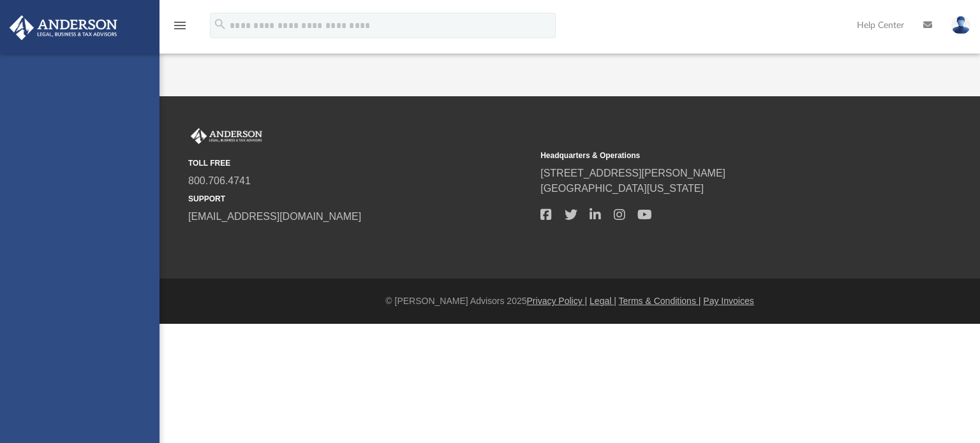 The height and width of the screenshot is (443, 980). What do you see at coordinates (557, 301) in the screenshot?
I see `a: Privacy Policy |` at bounding box center [557, 301].